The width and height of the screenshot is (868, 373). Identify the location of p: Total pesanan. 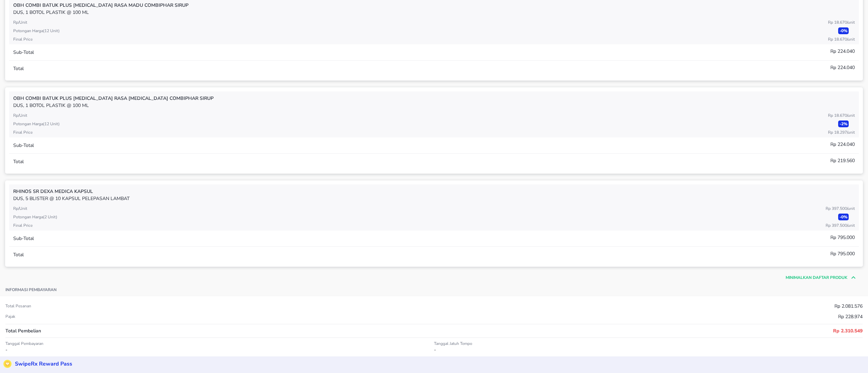
(18, 306).